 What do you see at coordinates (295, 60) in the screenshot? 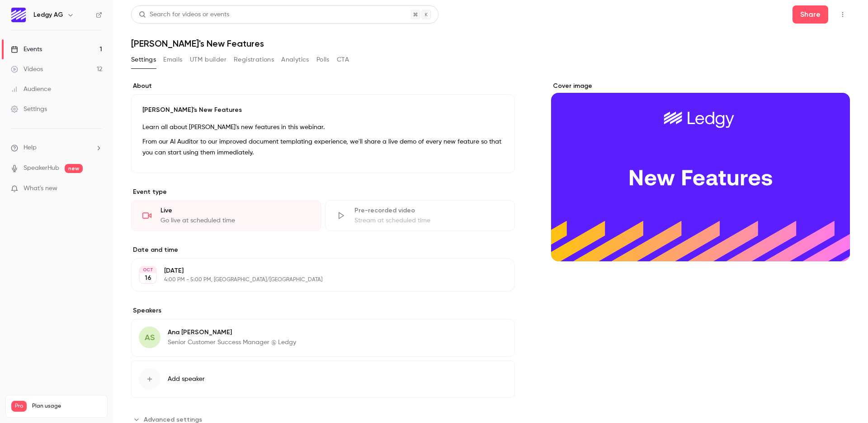
I see `button: Analytics` at bounding box center [295, 60].